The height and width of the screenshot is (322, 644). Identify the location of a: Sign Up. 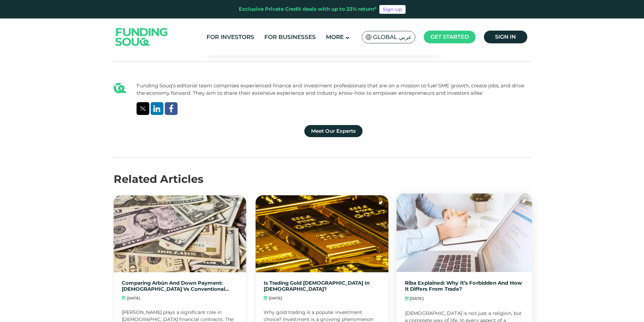
(392, 9).